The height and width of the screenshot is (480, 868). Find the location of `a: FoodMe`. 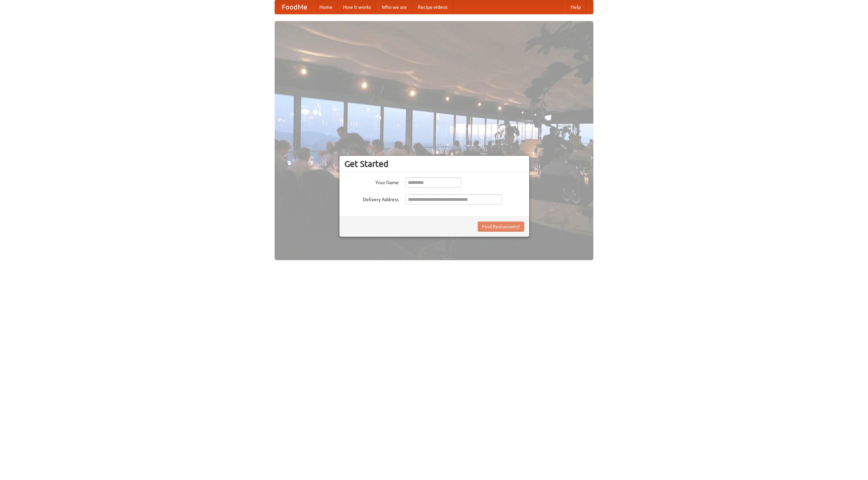

a: FoodMe is located at coordinates (295, 7).